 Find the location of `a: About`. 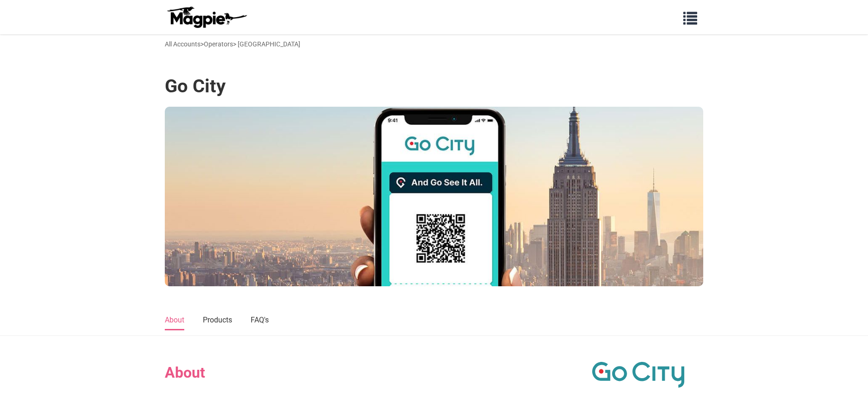

a: About is located at coordinates (174, 321).